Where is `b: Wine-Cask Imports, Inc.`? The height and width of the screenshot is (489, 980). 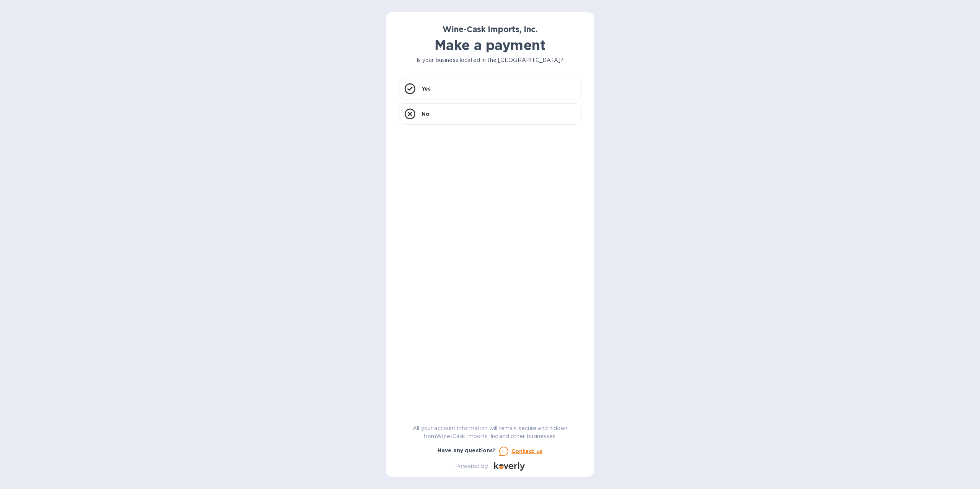
b: Wine-Cask Imports, Inc. is located at coordinates (490, 29).